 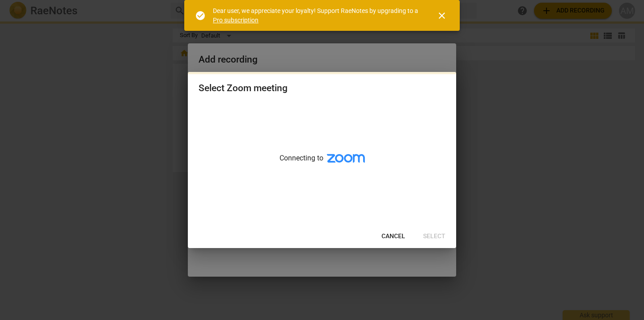 What do you see at coordinates (442, 16) in the screenshot?
I see `span: close` at bounding box center [442, 16].